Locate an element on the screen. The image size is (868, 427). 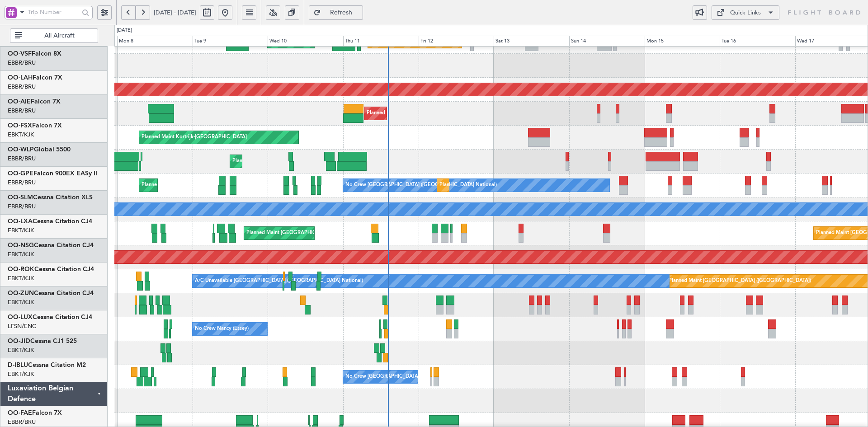
span: Refresh is located at coordinates (341, 13).